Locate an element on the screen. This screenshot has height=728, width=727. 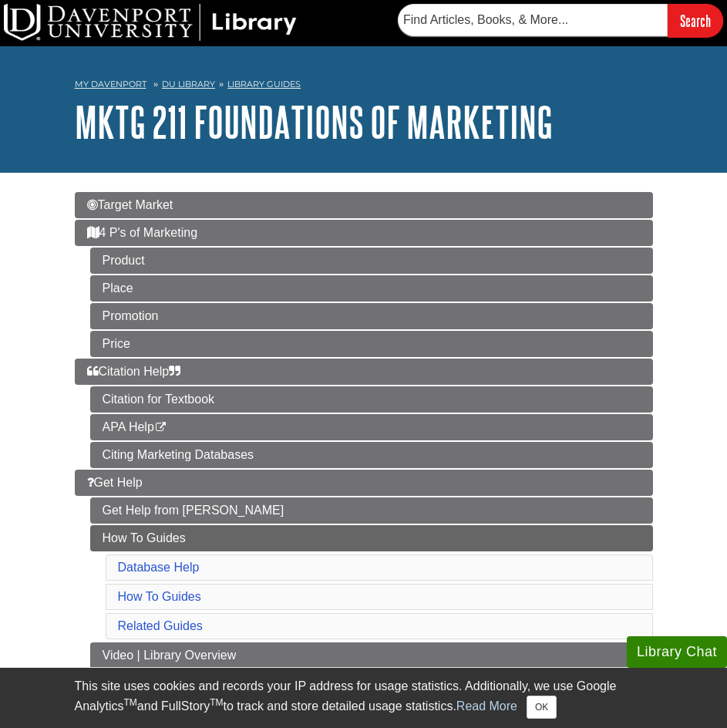
a: DU Library is located at coordinates (188, 84).